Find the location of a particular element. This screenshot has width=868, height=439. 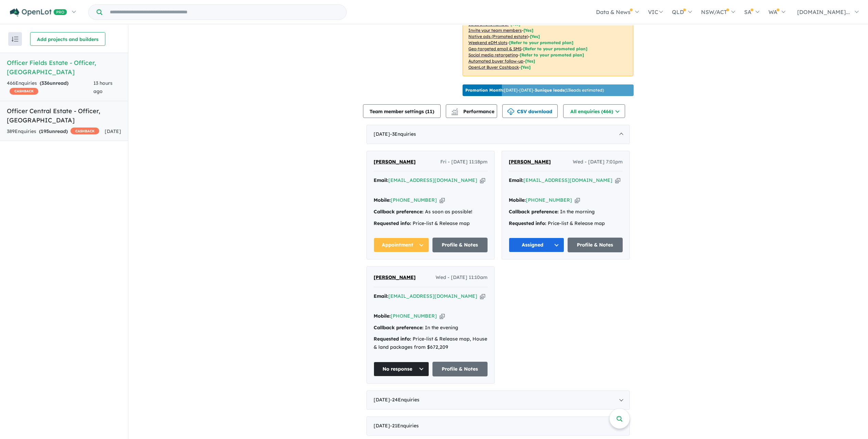

img: bar-chart.svg is located at coordinates (455, 112).